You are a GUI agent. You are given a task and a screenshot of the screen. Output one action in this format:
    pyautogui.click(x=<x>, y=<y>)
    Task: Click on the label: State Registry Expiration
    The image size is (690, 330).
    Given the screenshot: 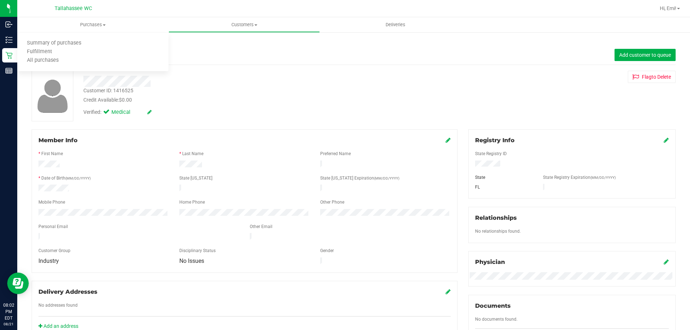 What is the action you would take?
    pyautogui.click(x=580, y=178)
    